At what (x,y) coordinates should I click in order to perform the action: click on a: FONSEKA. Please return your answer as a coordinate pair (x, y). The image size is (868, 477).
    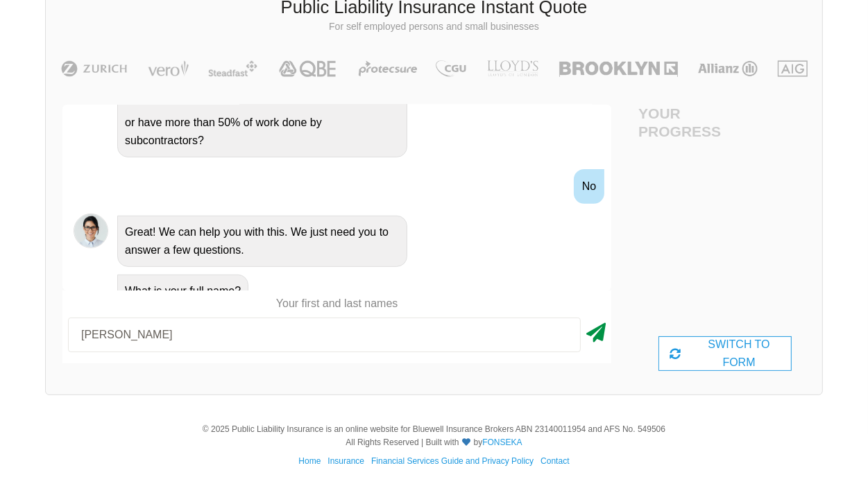
    Looking at the image, I should click on (502, 443).